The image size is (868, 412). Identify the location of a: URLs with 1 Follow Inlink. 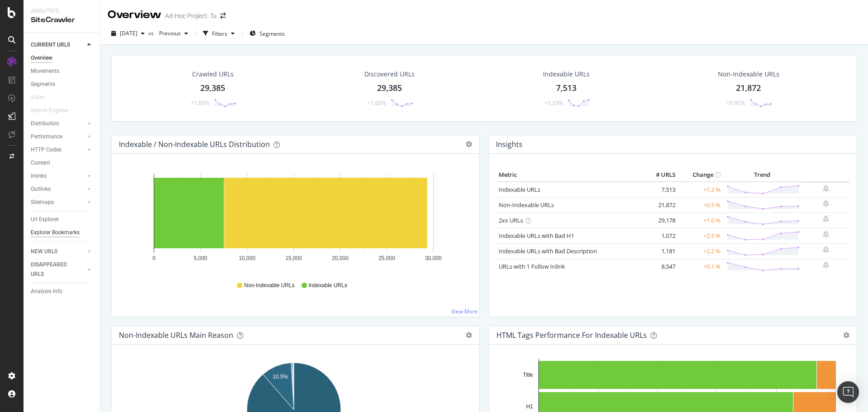
(532, 266).